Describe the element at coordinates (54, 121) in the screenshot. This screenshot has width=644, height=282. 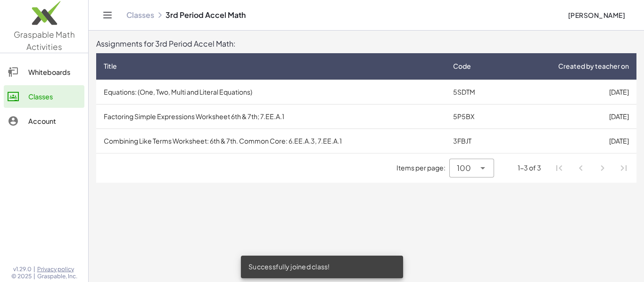
I see `div: Account` at that location.